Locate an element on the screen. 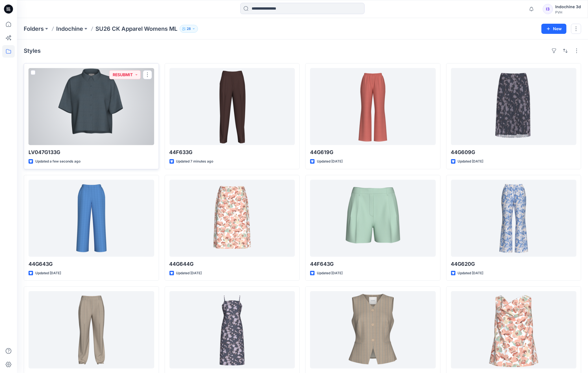  button: New is located at coordinates (554, 29).